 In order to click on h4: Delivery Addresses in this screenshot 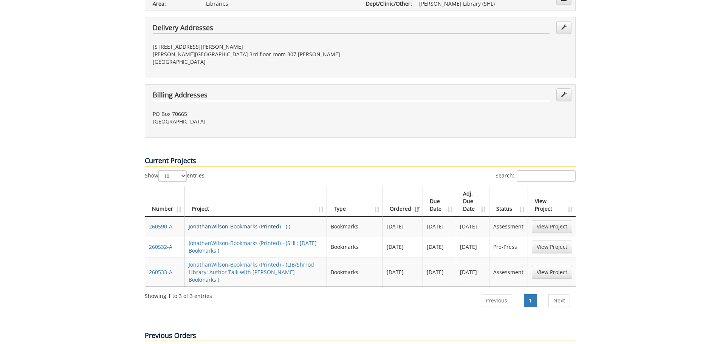, I will do `click(351, 29)`.